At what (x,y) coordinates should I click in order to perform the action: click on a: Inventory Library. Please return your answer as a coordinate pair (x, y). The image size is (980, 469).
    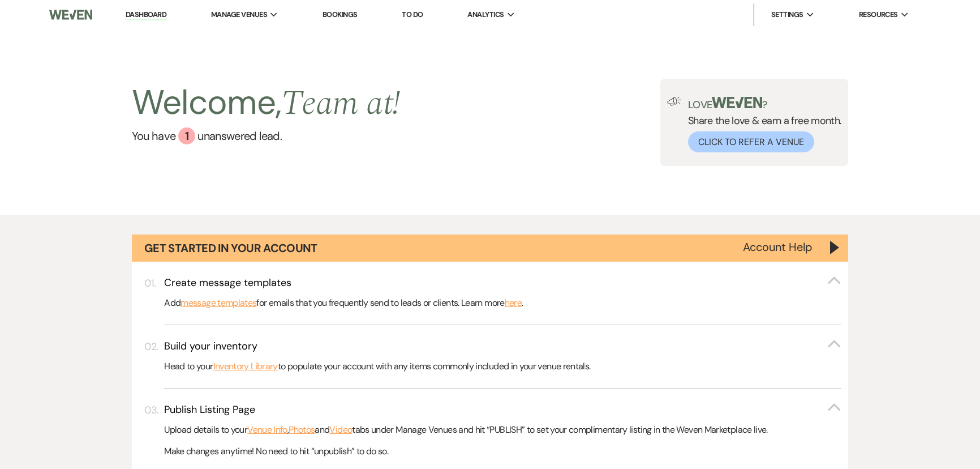
    Looking at the image, I should click on (246, 366).